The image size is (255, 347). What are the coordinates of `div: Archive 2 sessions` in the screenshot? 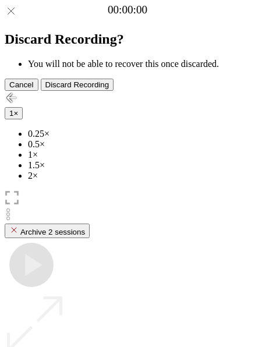 It's located at (47, 231).